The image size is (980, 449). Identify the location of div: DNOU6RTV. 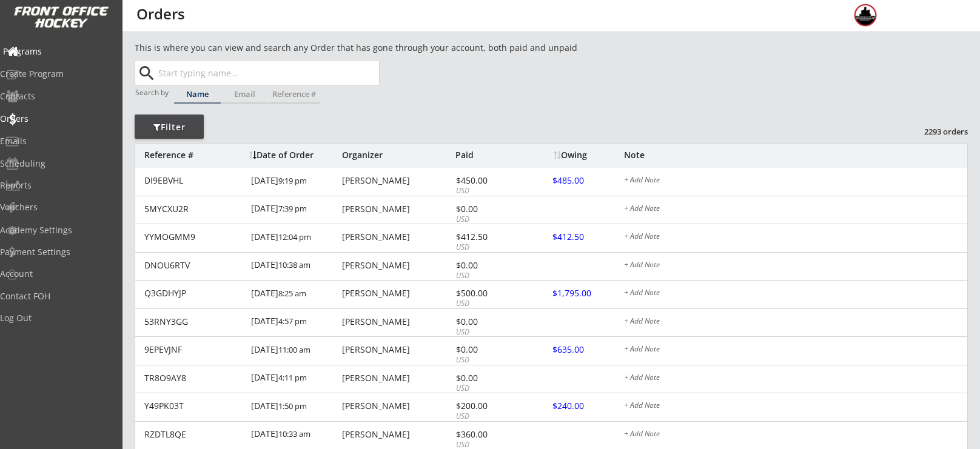
(194, 266).